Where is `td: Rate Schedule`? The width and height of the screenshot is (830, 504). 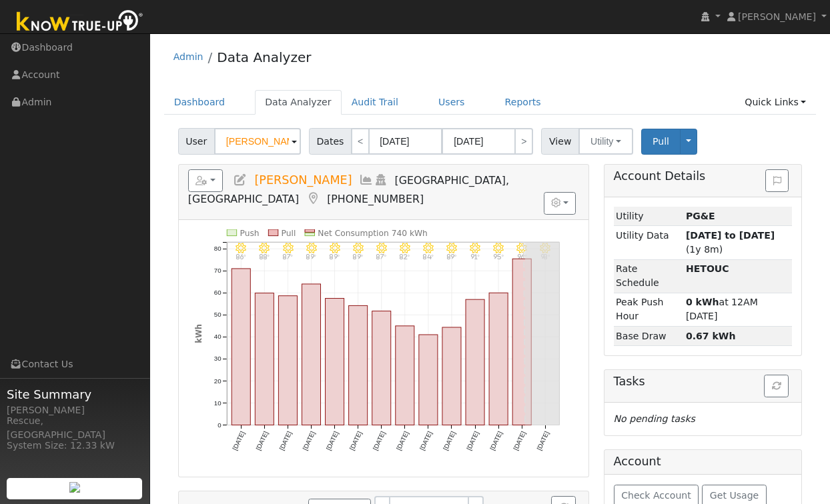
td: Rate Schedule is located at coordinates (649, 276).